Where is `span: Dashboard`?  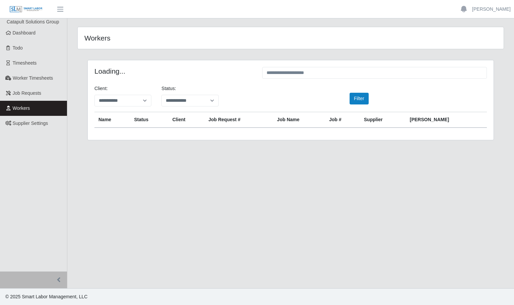 span: Dashboard is located at coordinates (24, 33).